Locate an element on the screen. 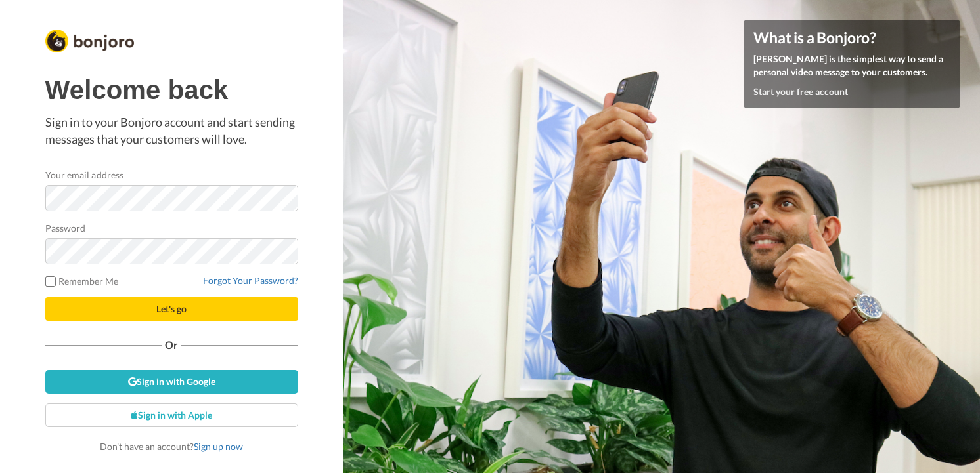 This screenshot has width=980, height=473. h1: Welcome back is located at coordinates (172, 90).